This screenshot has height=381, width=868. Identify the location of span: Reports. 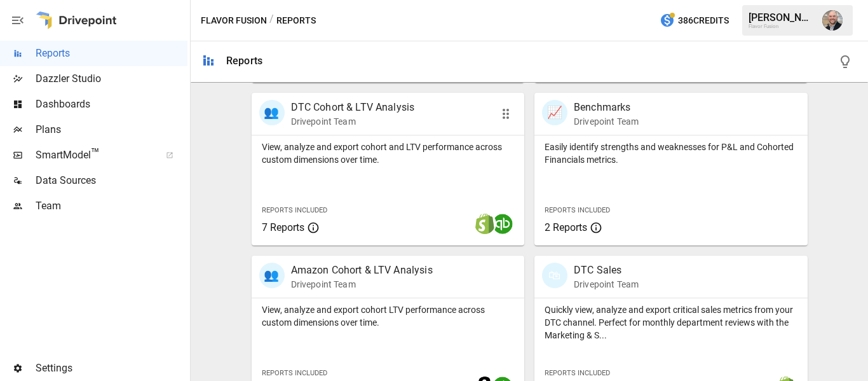
(111, 53).